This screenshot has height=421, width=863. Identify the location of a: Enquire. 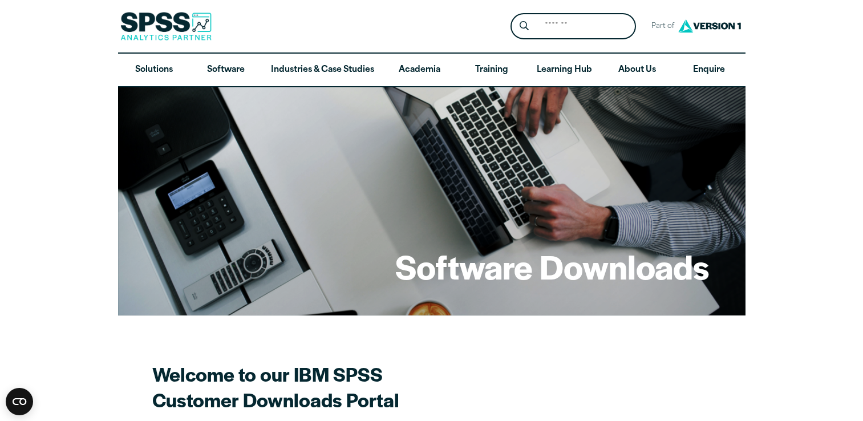
(709, 70).